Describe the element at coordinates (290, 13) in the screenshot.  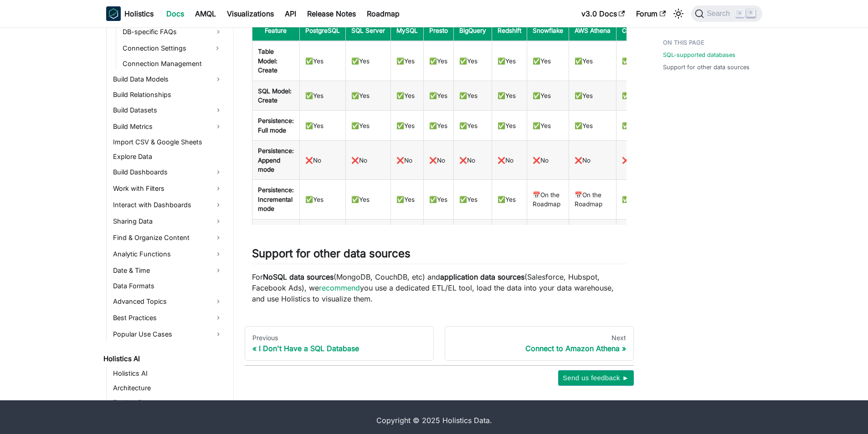
I see `a: API` at that location.